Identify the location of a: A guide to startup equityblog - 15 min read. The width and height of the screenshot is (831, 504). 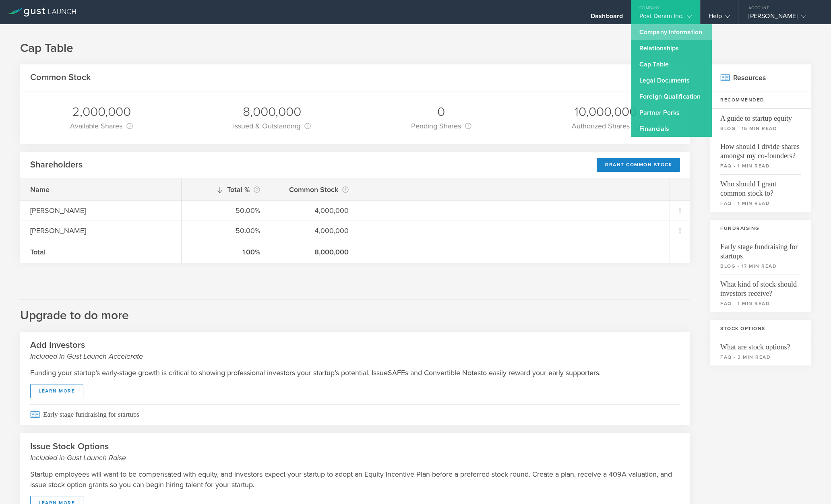
(760, 123).